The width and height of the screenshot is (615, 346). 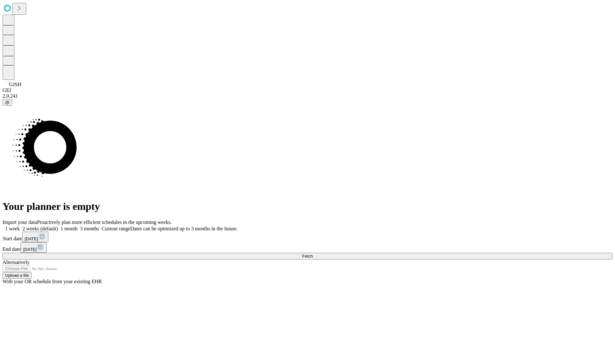 I want to click on span: GJSH, so click(x=15, y=84).